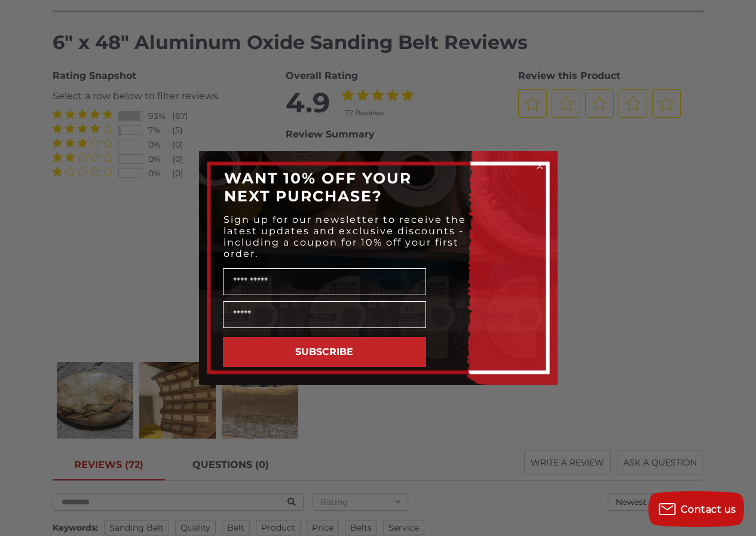  What do you see at coordinates (345, 236) in the screenshot?
I see `span: Sign up for our newsletter to receive the latest updates and exclusive discounts - including a co...` at bounding box center [345, 236].